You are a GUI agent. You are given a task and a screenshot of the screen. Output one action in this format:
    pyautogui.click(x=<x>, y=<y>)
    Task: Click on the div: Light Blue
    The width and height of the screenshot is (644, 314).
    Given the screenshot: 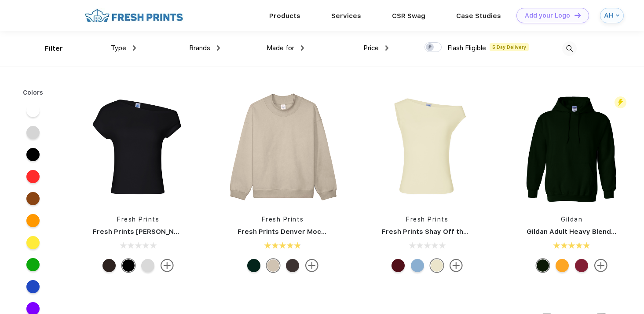 What is the action you would take?
    pyautogui.click(x=417, y=266)
    